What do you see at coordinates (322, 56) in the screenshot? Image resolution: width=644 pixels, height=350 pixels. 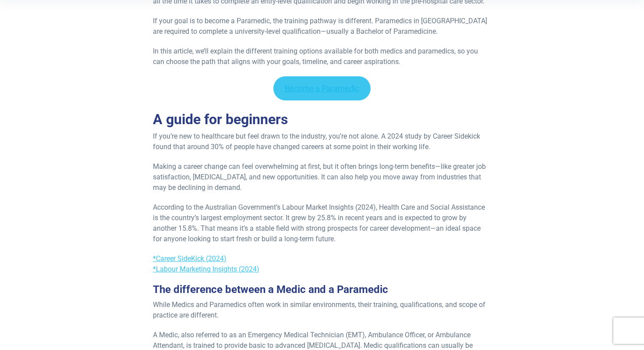 I see `p: In this article, we’ll explain the different training options available for both medics and param...` at bounding box center [322, 56].